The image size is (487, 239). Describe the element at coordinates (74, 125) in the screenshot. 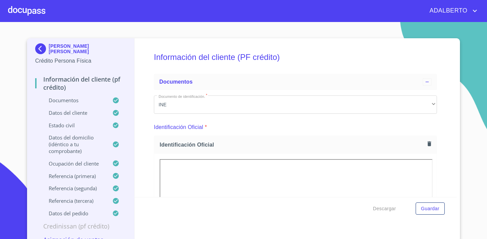

I see `p: Estado Civil` at that location.